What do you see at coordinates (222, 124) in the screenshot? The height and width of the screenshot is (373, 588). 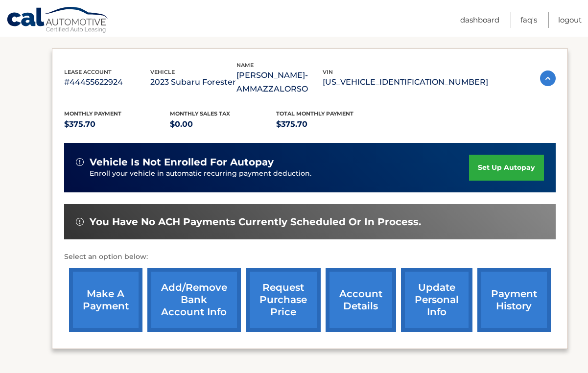 I see `p: $0.00` at bounding box center [222, 124].